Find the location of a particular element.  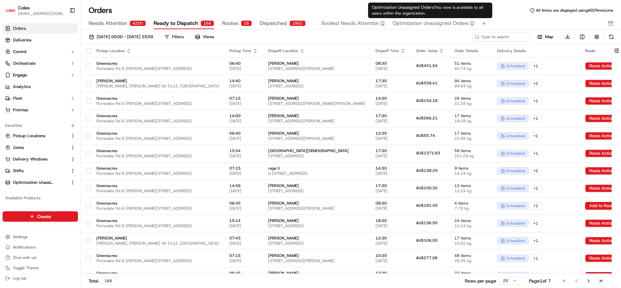

span: All times are displayed using AEST timezone is located at coordinates (574, 10).